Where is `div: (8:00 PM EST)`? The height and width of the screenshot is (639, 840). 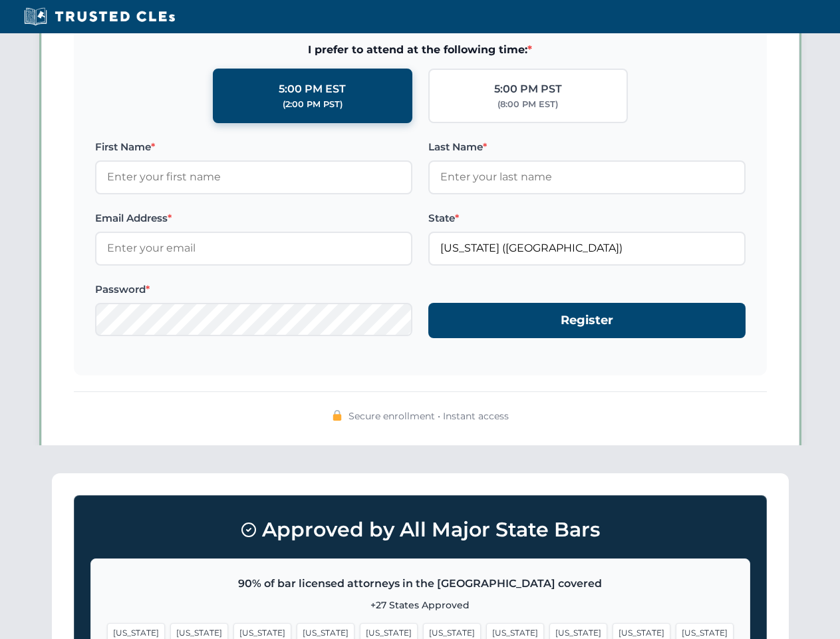
div: (8:00 PM EST) is located at coordinates (527, 105).